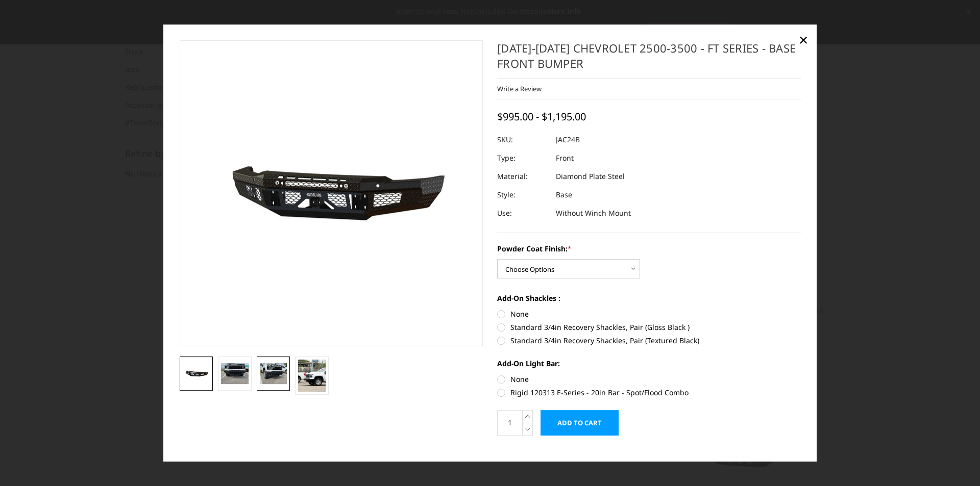 The width and height of the screenshot is (980, 486). I want to click on dt: SKU:, so click(522, 139).